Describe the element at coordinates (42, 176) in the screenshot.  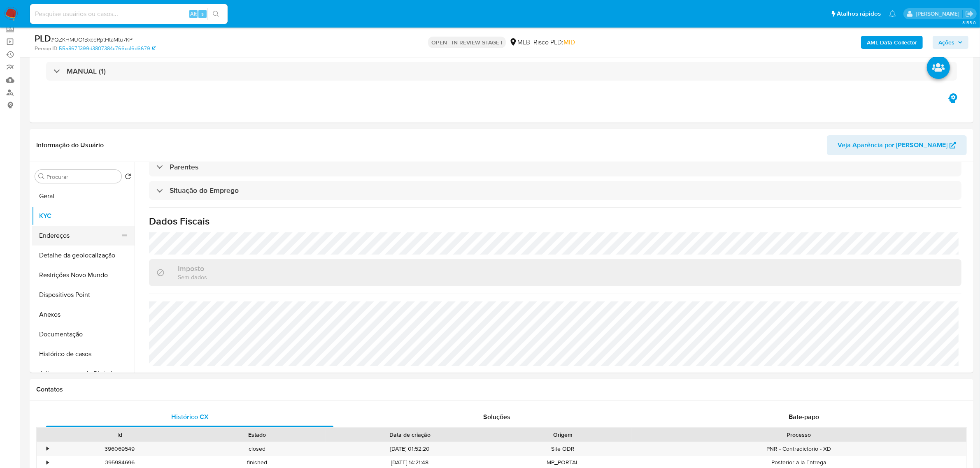
I see `button: Procurar` at that location.